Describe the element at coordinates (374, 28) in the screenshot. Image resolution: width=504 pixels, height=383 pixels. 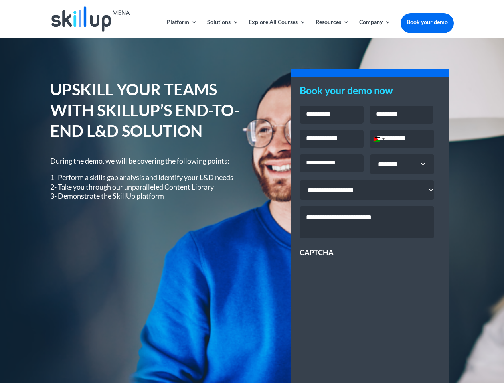
I see `a: Company` at that location.